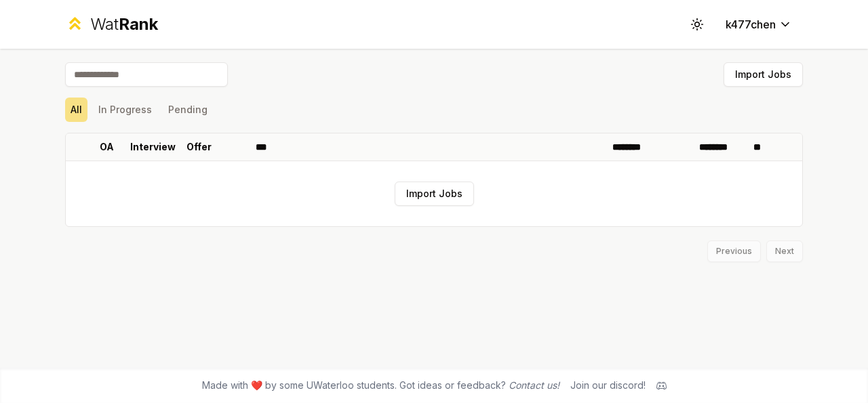 This screenshot has width=868, height=403. What do you see at coordinates (139, 24) in the screenshot?
I see `span: Rank` at bounding box center [139, 24].